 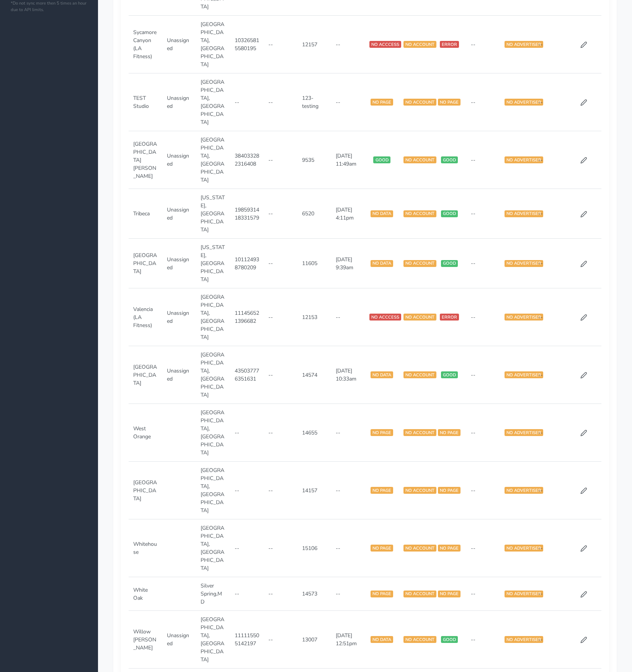 I want to click on td: TEST Studio, so click(x=145, y=102).